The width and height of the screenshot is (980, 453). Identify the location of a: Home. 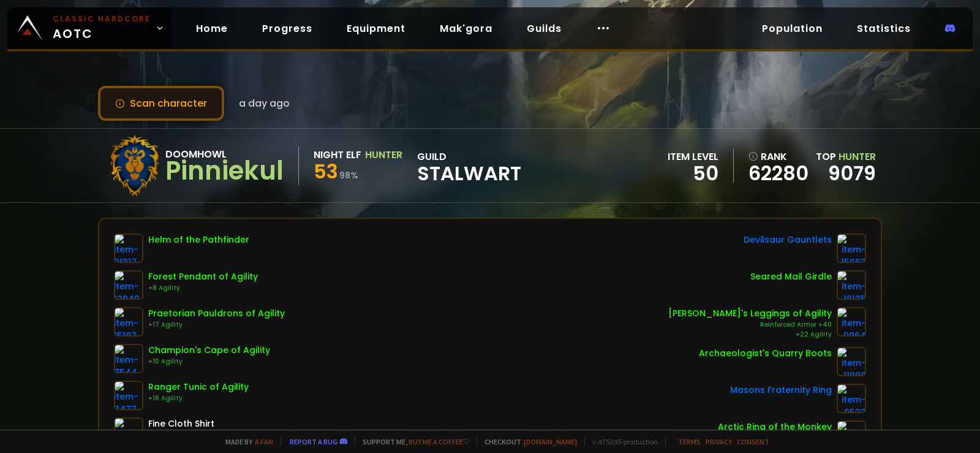
(212, 28).